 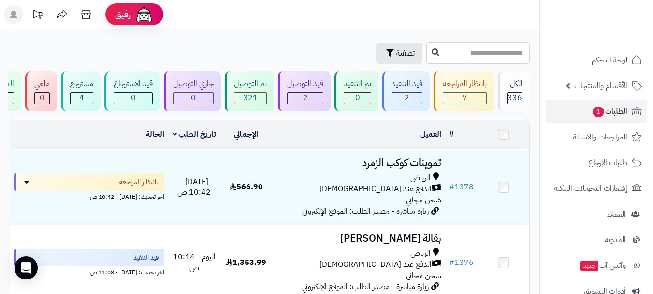 What do you see at coordinates (359, 162) in the screenshot?
I see `h3: تموينات كوكب الزمرد` at bounding box center [359, 162].